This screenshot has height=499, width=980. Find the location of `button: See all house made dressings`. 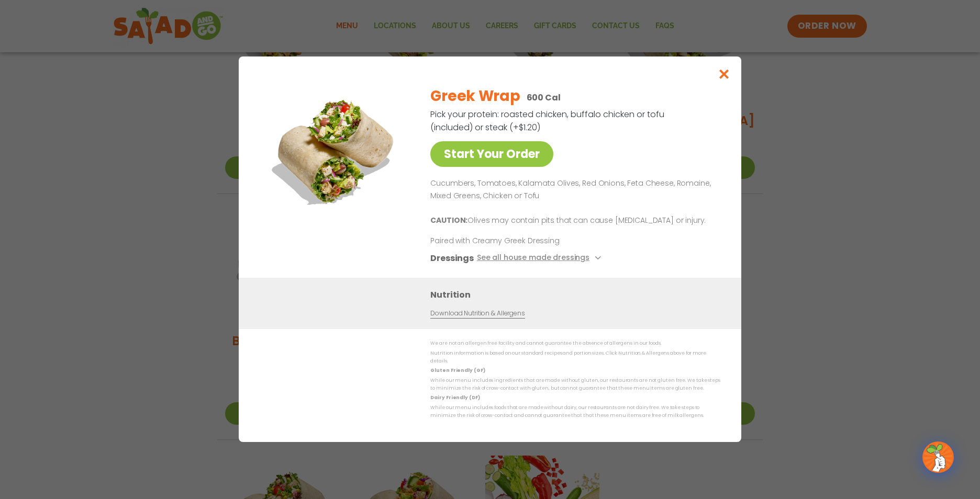

button: See all house made dressings is located at coordinates (541, 258).